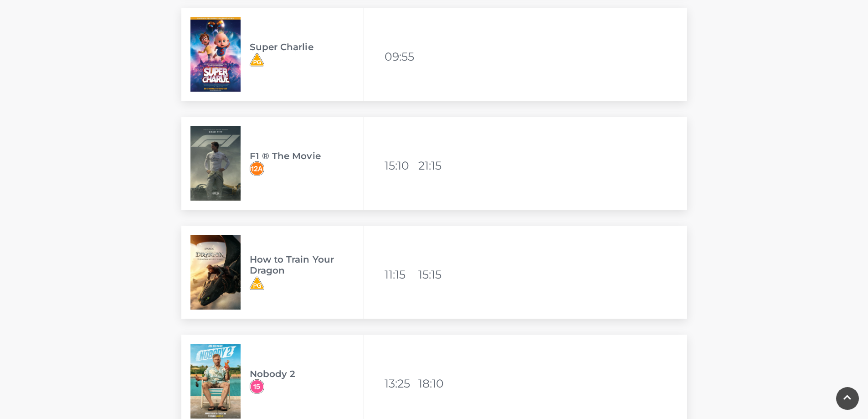 The image size is (868, 419). What do you see at coordinates (434, 274) in the screenshot?
I see `li: 15:15` at bounding box center [434, 274].